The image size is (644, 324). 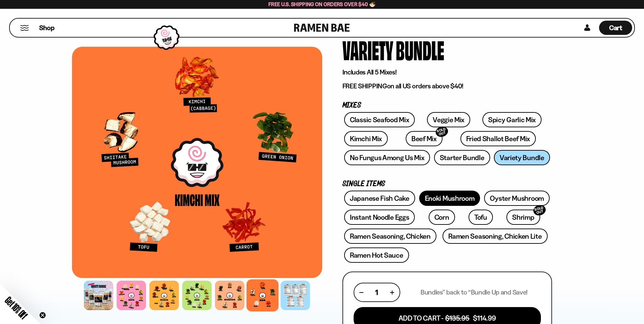 I want to click on a: Fried Shallot Beef Mix, so click(x=498, y=138).